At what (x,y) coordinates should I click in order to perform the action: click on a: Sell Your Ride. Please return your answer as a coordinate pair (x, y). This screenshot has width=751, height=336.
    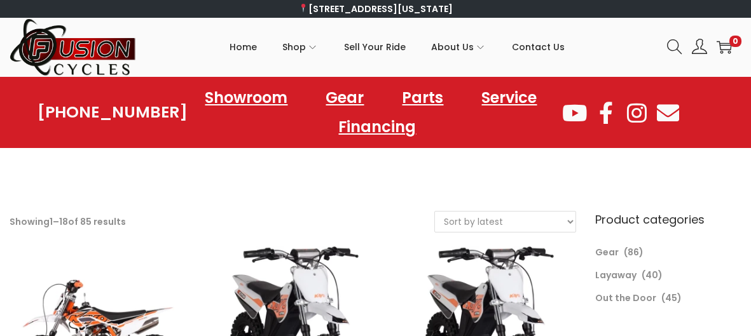
    Looking at the image, I should click on (374, 47).